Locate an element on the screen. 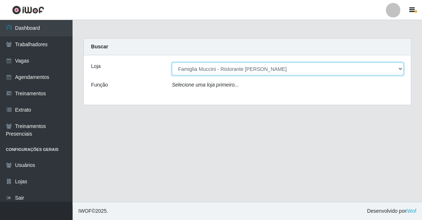 This screenshot has width=422, height=220. img: CoreUI Logo is located at coordinates (28, 10).